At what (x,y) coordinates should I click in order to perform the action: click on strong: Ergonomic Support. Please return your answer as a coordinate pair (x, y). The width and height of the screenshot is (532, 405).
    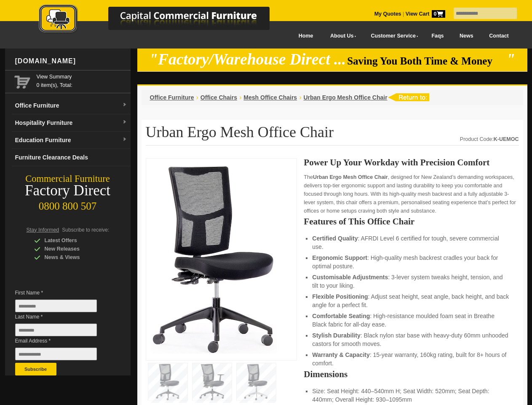
    Looking at the image, I should click on (340, 258).